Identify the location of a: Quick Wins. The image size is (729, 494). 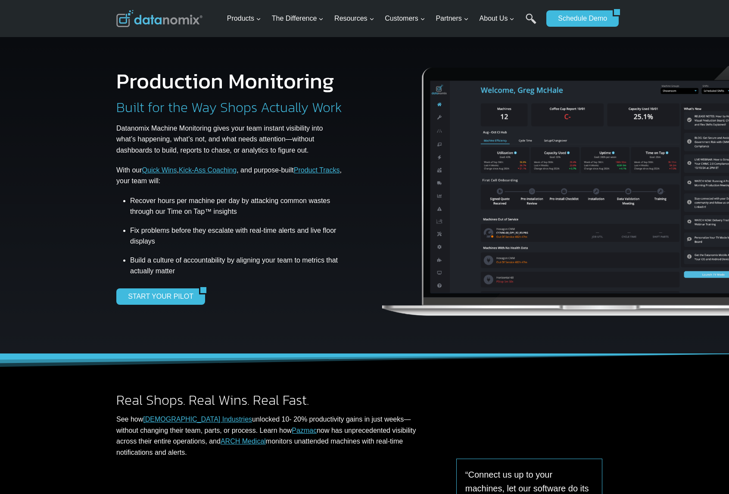
(159, 170).